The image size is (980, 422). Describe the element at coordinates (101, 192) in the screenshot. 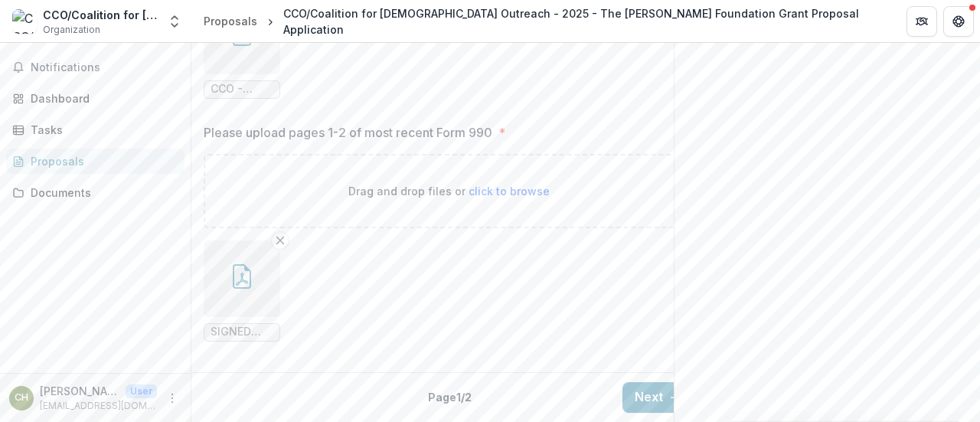

I see `div: Documents` at that location.